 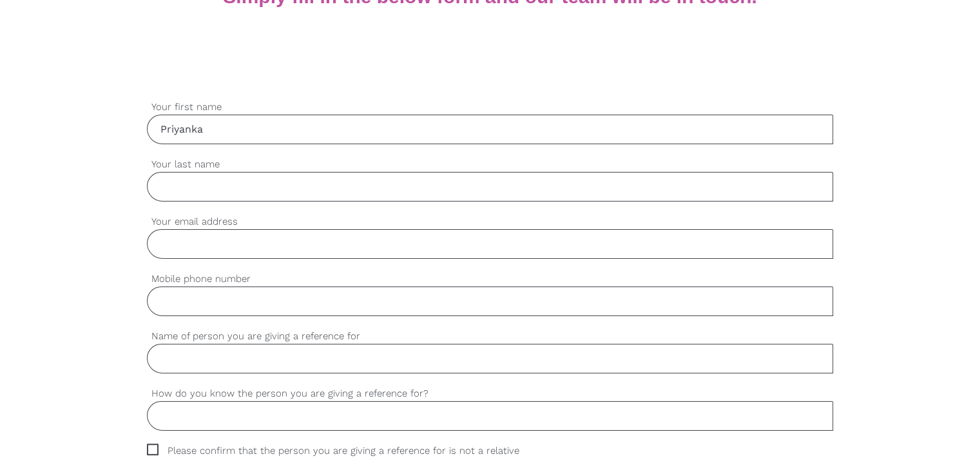 I want to click on label: Your first name, so click(x=490, y=106).